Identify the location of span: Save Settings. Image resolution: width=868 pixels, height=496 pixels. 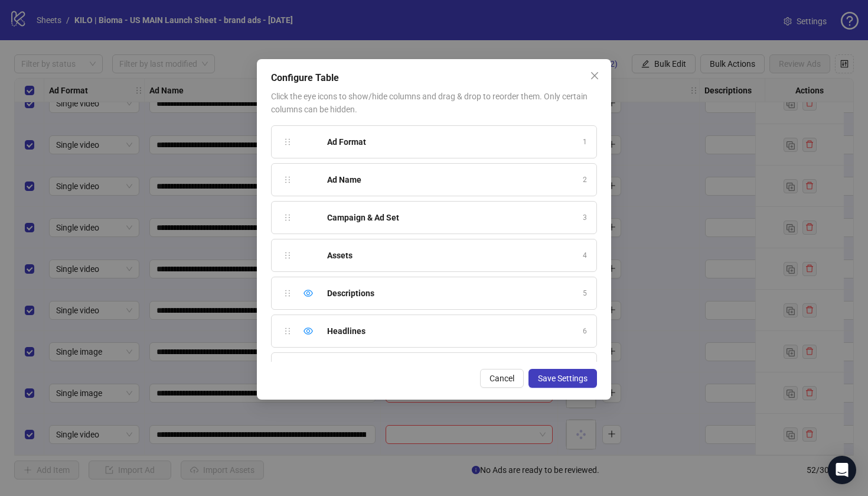
(563, 378).